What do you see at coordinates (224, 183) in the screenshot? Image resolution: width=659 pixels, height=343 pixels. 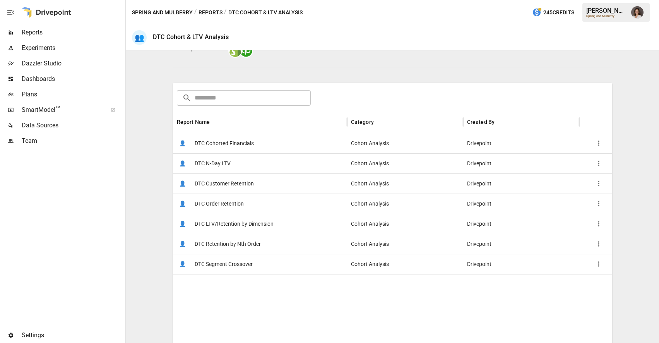 I see `span: DTC Customer Retention` at bounding box center [224, 183].